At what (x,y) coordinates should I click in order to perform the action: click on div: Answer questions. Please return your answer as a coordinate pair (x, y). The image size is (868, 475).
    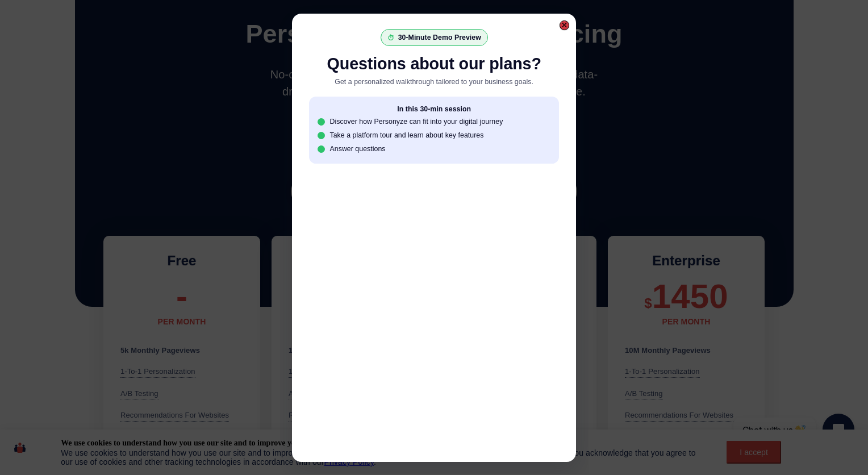
    Looking at the image, I should click on (358, 149).